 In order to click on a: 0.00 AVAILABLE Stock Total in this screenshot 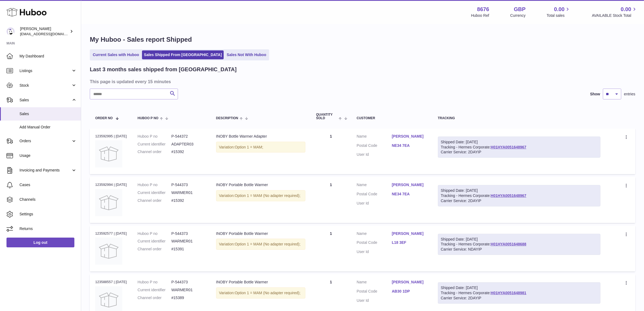, I will do `click(614, 12)`.